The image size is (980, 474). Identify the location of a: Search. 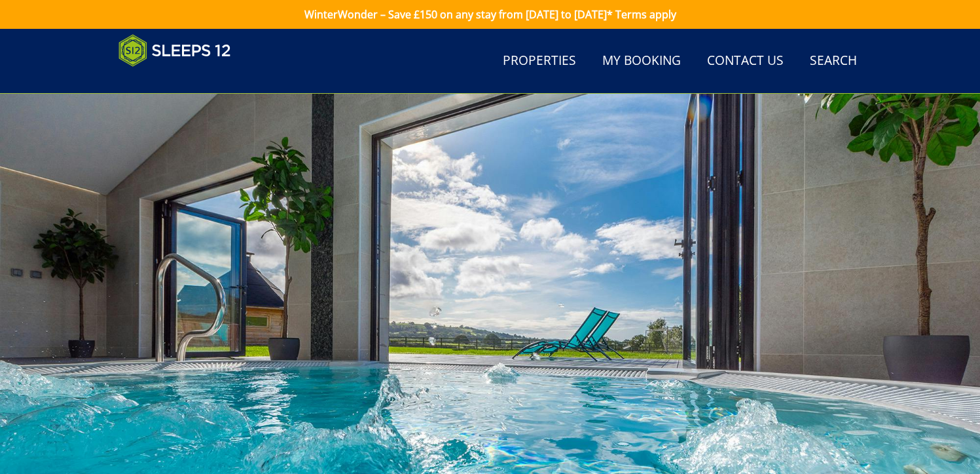
(833, 61).